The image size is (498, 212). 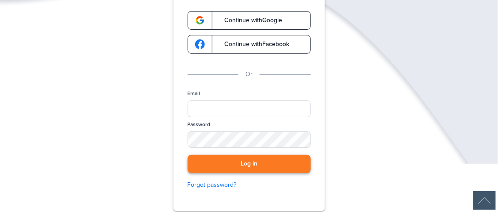 What do you see at coordinates (249, 109) in the screenshot?
I see `input: Email` at bounding box center [249, 109].